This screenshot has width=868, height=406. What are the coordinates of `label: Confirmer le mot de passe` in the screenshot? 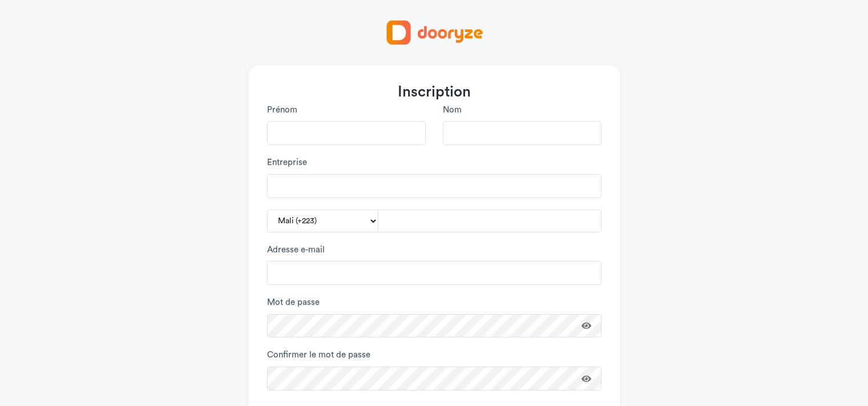 It's located at (318, 355).